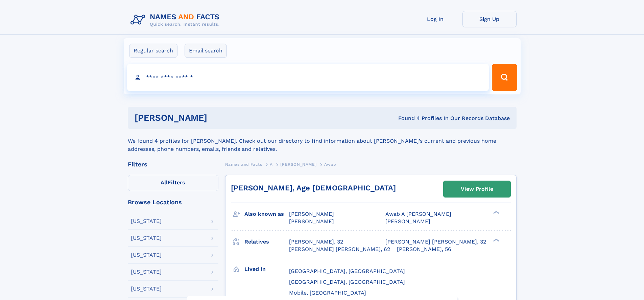 The image size is (644, 300). What do you see at coordinates (271, 164) in the screenshot?
I see `span: A` at bounding box center [271, 164].